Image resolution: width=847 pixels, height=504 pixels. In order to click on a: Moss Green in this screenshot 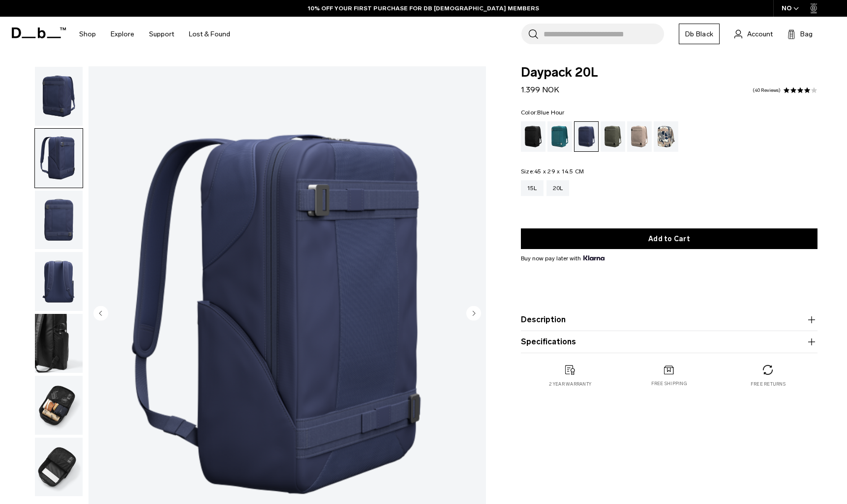, I will do `click(613, 136)`.